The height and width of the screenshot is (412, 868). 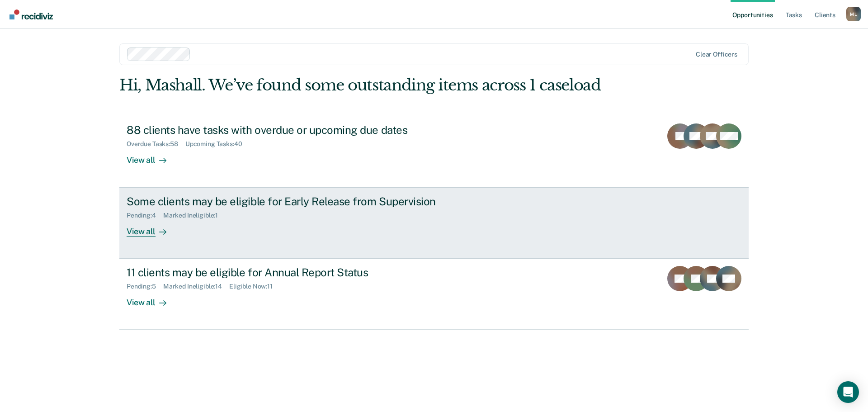 What do you see at coordinates (194, 215) in the screenshot?
I see `div: Marked Ineligible : 1` at bounding box center [194, 215].